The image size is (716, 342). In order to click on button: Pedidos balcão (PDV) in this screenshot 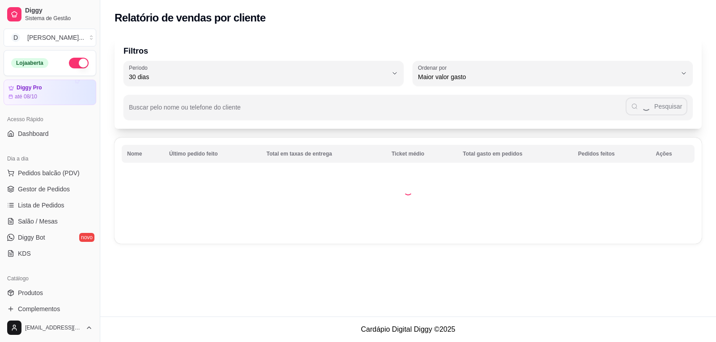, I will do `click(50, 173)`.